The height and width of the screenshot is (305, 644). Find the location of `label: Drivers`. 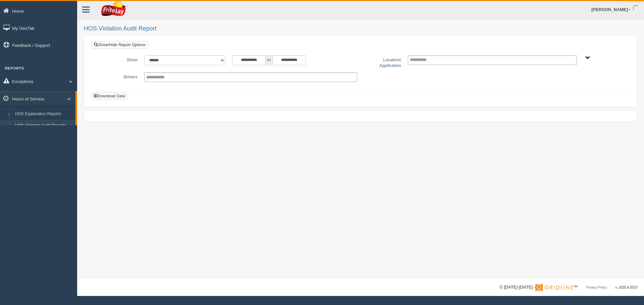

label: Drivers is located at coordinates (119, 76).